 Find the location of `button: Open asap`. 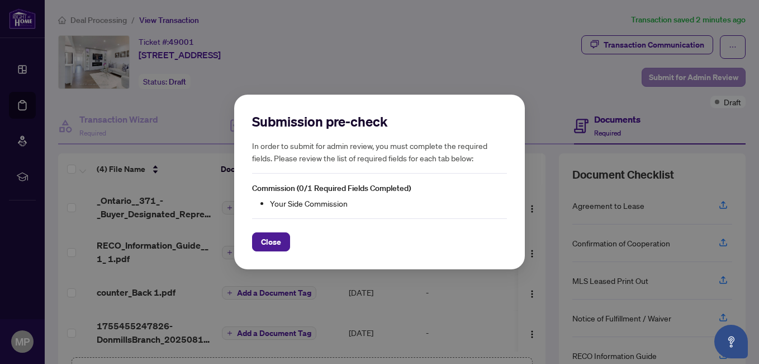

button: Open asap is located at coordinates (731, 341).